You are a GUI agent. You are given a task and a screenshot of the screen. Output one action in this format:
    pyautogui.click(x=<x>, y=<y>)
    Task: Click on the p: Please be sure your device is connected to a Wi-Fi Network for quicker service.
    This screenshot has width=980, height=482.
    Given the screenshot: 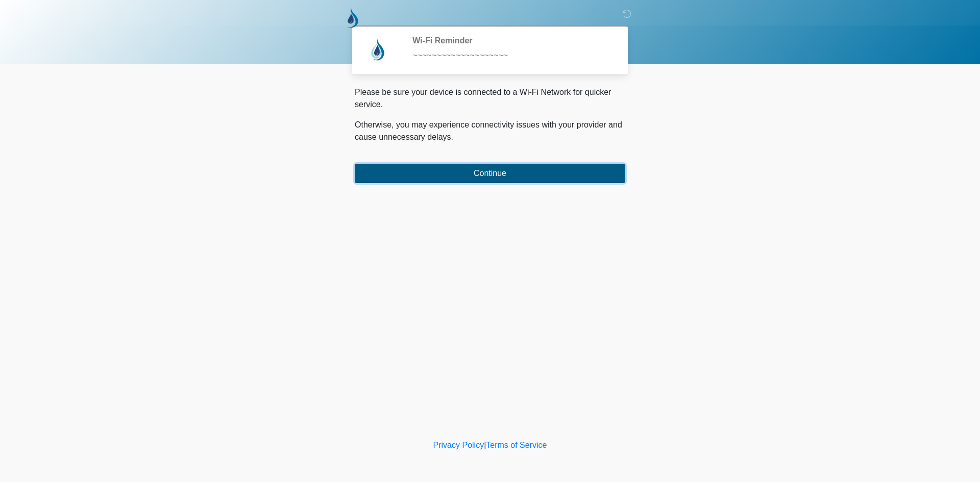 What is the action you would take?
    pyautogui.click(x=490, y=99)
    